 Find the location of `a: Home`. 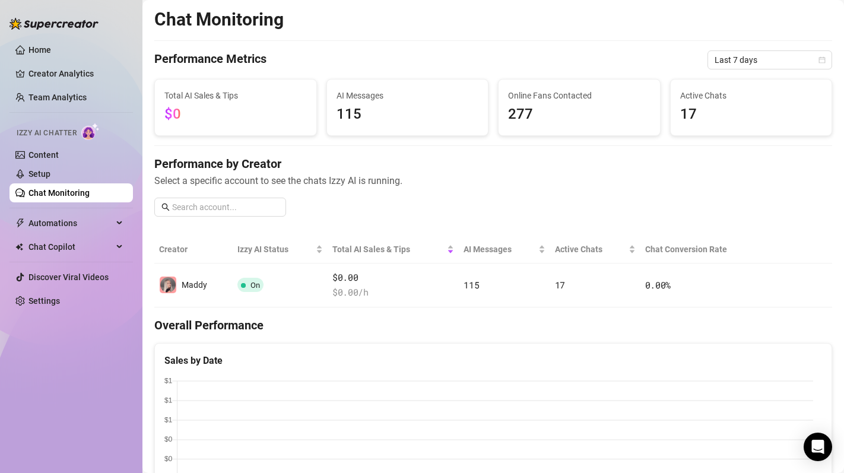

a: Home is located at coordinates (40, 50).